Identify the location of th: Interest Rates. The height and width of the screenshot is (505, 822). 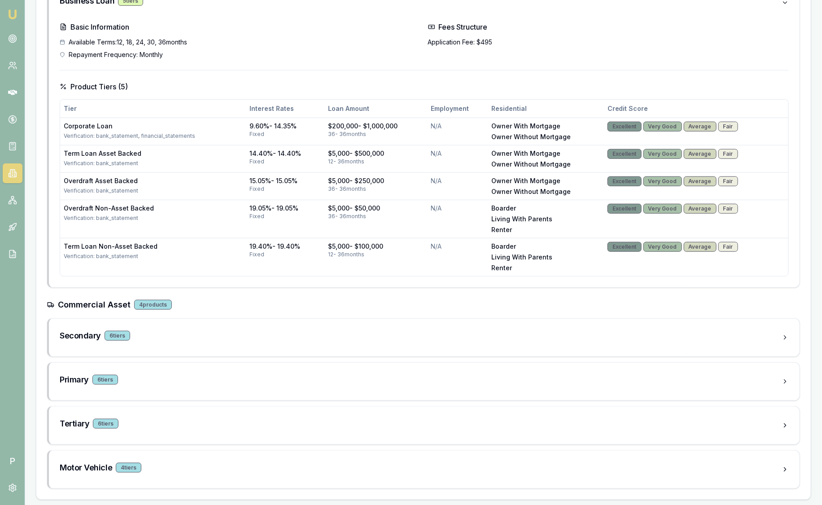
(285, 109).